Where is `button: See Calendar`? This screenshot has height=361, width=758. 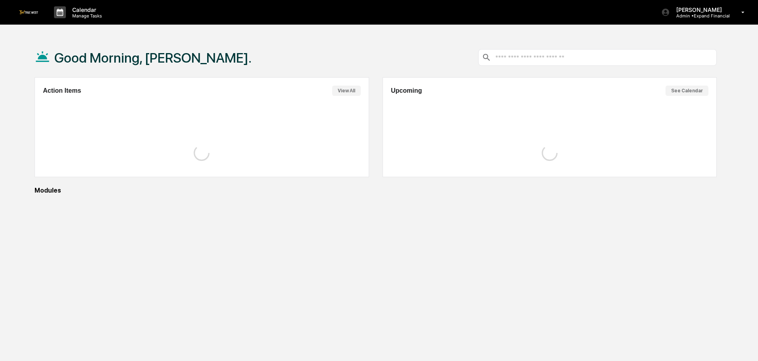 button: See Calendar is located at coordinates (687, 91).